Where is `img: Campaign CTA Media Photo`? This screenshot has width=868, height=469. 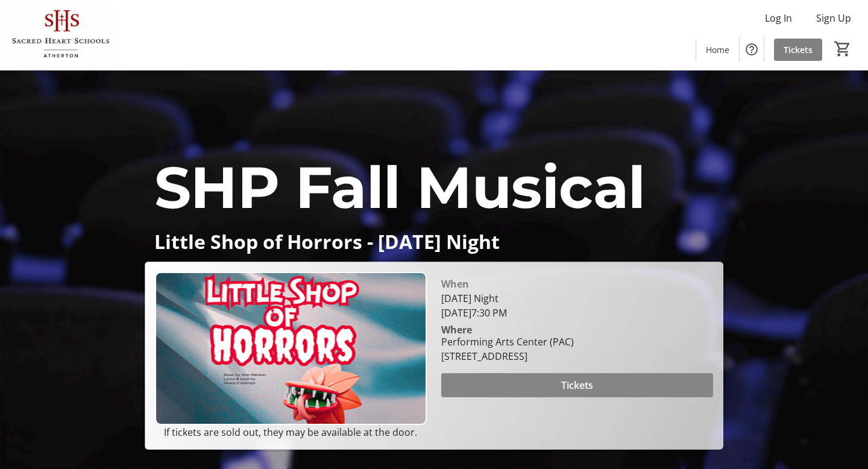 img: Campaign CTA Media Photo is located at coordinates (290, 348).